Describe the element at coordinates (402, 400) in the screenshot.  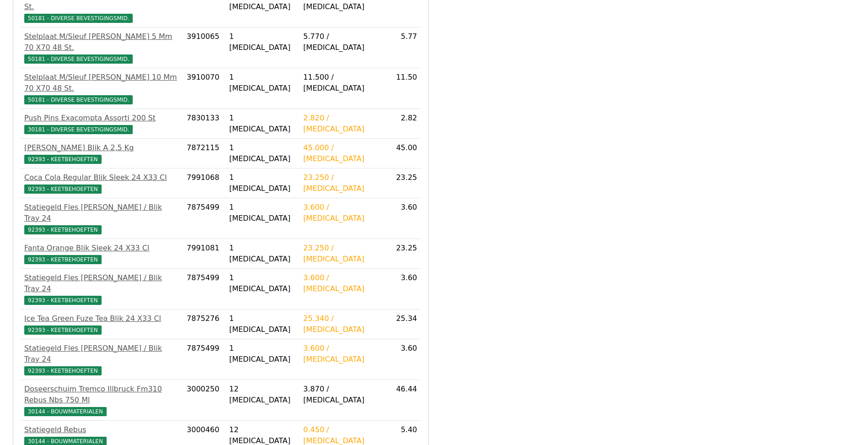
I see `td: 46.44` at that location.